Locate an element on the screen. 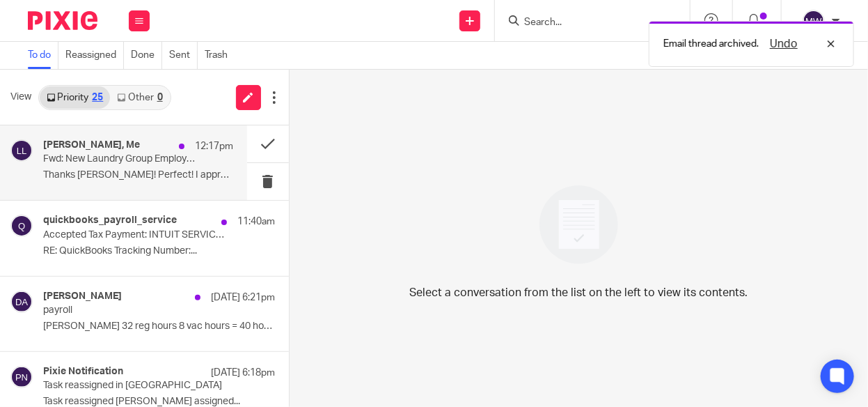 The width and height of the screenshot is (868, 407). a: Reassigned is located at coordinates (95, 55).